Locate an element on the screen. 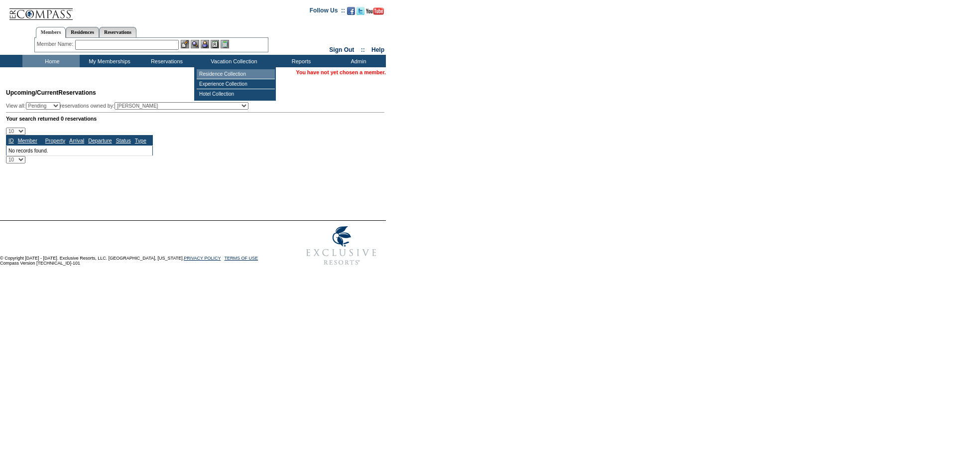  a: PRIVACY POLICY is located at coordinates (202, 258).